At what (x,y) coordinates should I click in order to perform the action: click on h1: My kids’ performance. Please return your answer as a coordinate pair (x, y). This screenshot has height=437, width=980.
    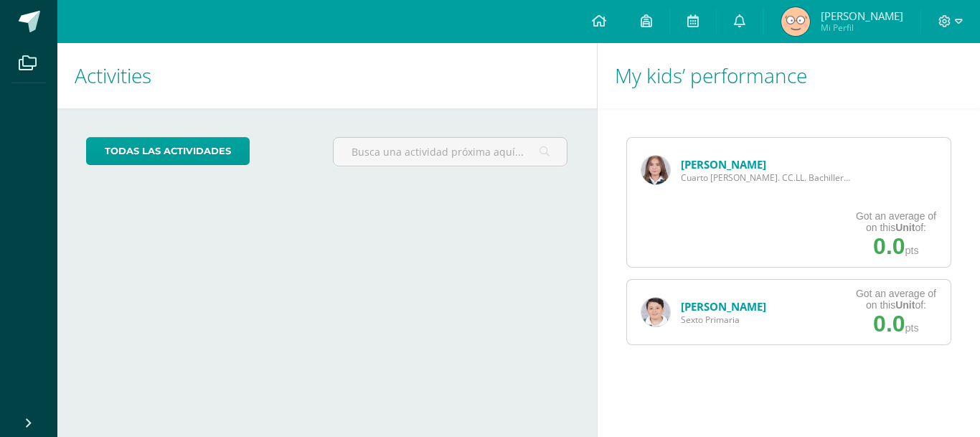
    Looking at the image, I should click on (789, 75).